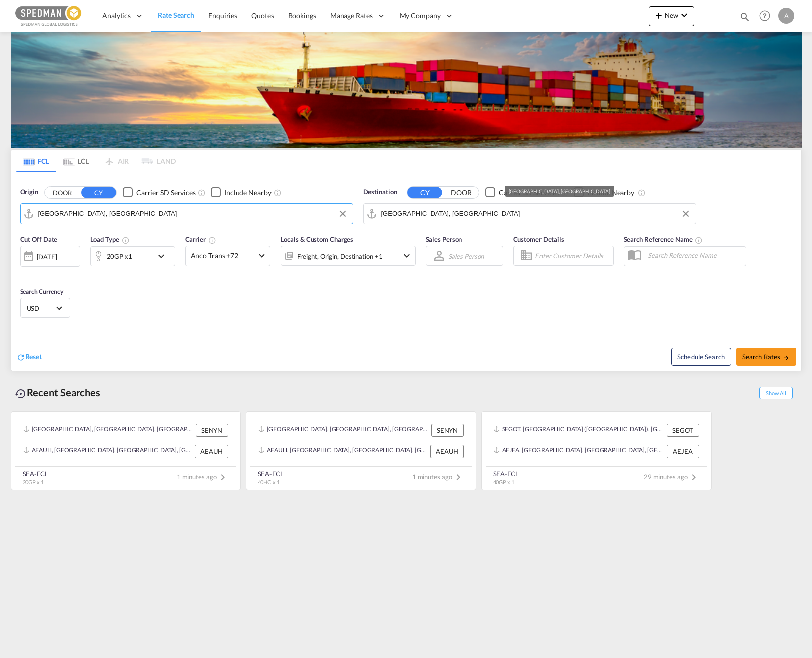  Describe the element at coordinates (466, 256) in the screenshot. I see `md-select: Sales Person` at that location.